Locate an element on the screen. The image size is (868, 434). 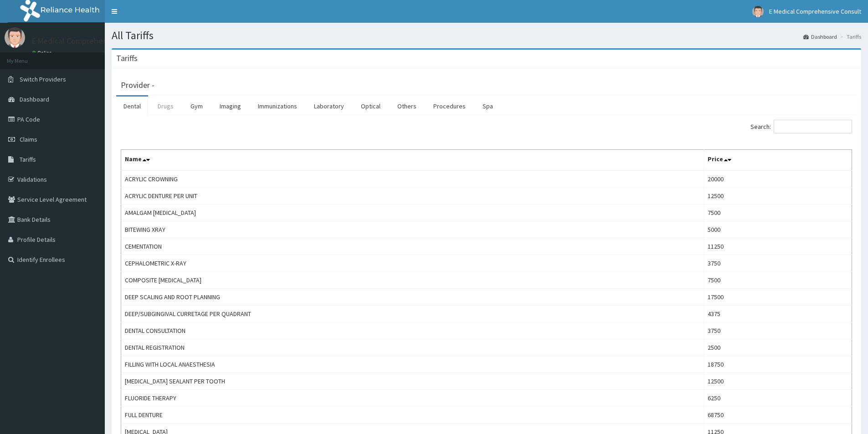
td: 4375 is located at coordinates (778, 314).